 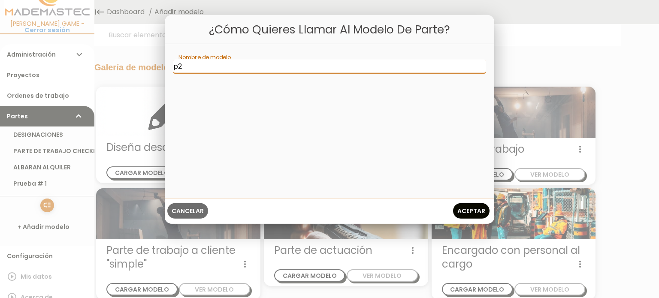 I want to click on span: Aceptar, so click(x=471, y=211).